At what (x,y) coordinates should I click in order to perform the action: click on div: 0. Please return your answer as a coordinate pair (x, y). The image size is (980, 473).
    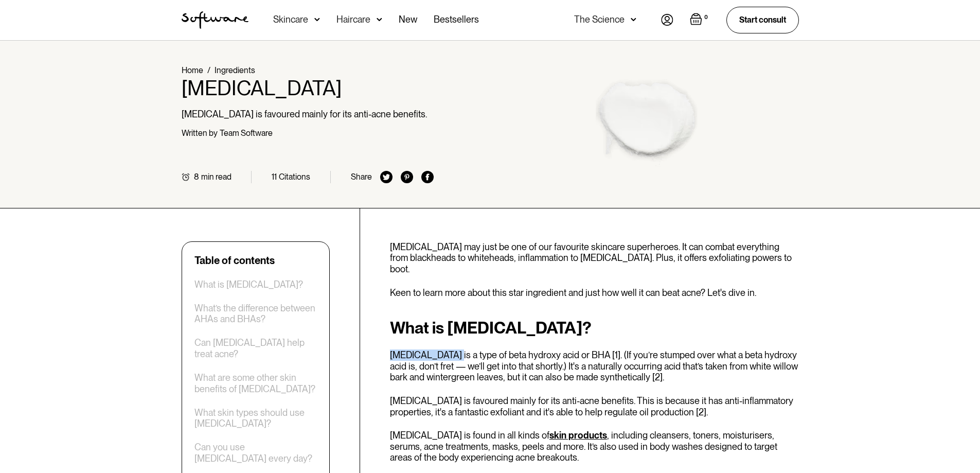
    Looking at the image, I should click on (706, 18).